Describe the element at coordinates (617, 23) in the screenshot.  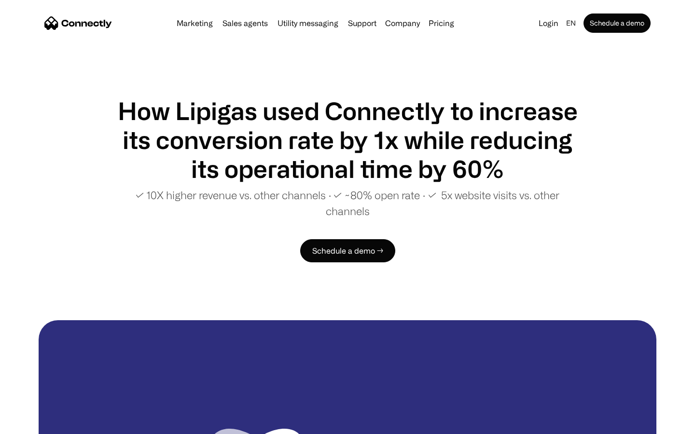
I see `a: Schedule a demo` at that location.